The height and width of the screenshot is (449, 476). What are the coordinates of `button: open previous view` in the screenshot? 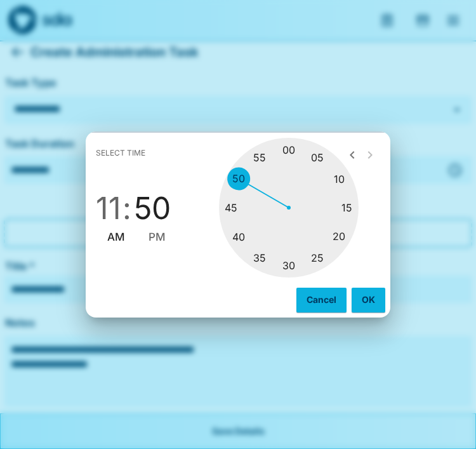 It's located at (352, 155).